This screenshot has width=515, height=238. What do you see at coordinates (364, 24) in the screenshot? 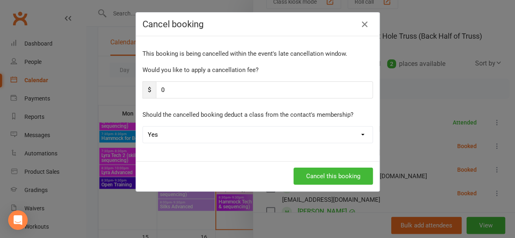
I see `button: Close` at bounding box center [364, 24].